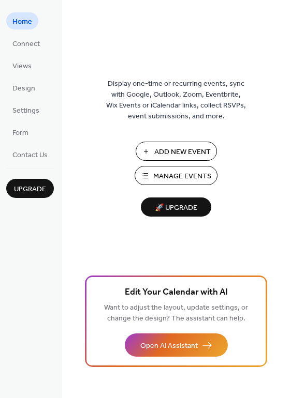  Describe the element at coordinates (182, 176) in the screenshot. I see `span: Manage Events` at that location.